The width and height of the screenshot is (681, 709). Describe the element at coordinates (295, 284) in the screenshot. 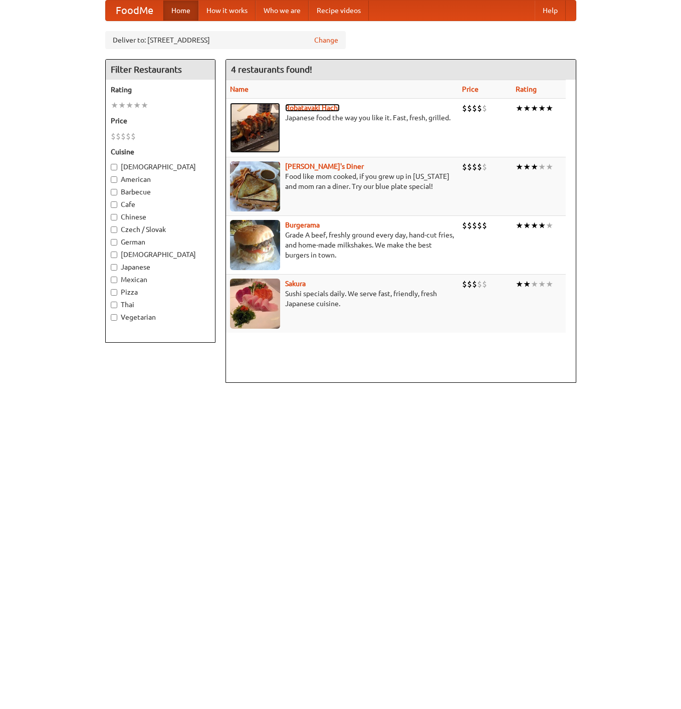

I see `b: Sakura` at that location.